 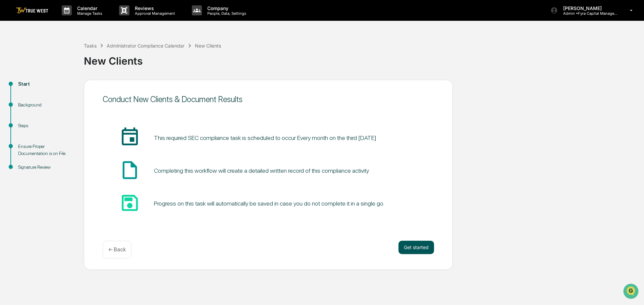 What do you see at coordinates (88, 8) in the screenshot?
I see `p: Calendar` at bounding box center [88, 8].